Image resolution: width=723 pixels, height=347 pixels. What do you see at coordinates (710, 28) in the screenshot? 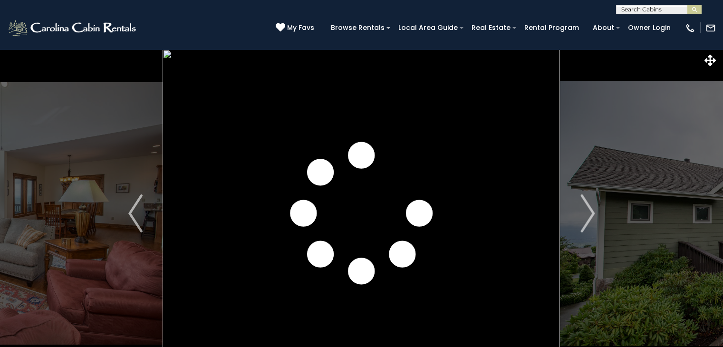
I see `img: mail-regular-white.png` at bounding box center [710, 28].